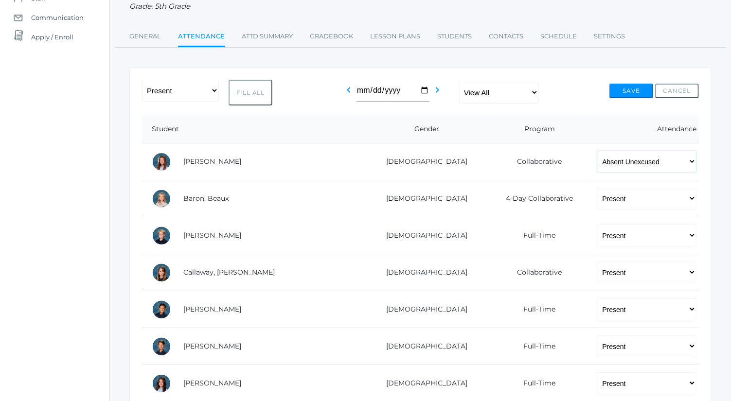 This screenshot has height=401, width=731. Describe the element at coordinates (454, 36) in the screenshot. I see `a: Students` at that location.